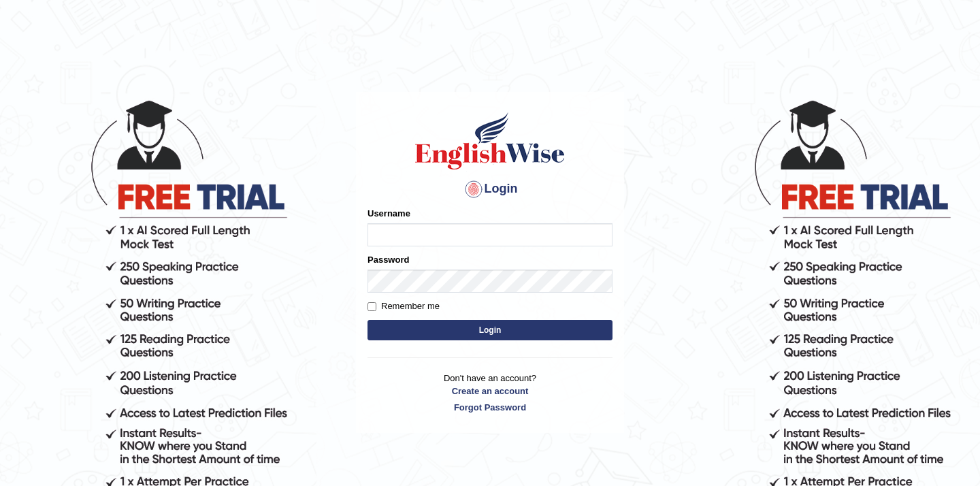 Image resolution: width=980 pixels, height=486 pixels. What do you see at coordinates (490, 391) in the screenshot?
I see `a: Create an account` at bounding box center [490, 391].